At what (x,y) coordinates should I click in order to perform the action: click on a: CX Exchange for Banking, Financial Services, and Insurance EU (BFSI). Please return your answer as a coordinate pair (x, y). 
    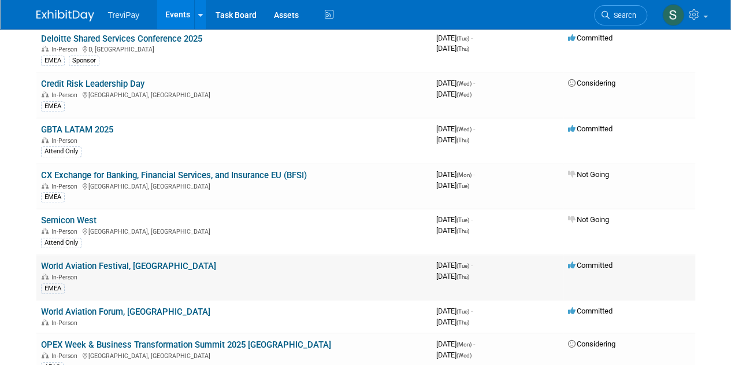
    Looking at the image, I should click on (174, 175).